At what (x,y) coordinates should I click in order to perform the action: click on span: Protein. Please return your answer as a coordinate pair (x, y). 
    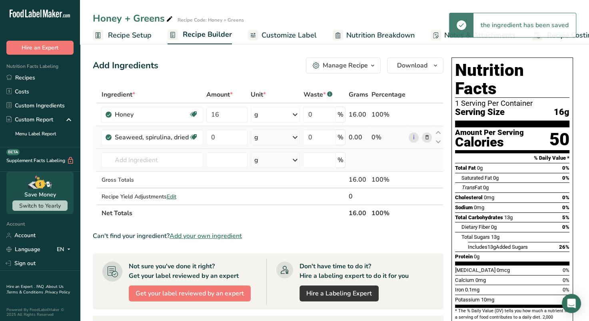
    Looking at the image, I should click on (464, 257).